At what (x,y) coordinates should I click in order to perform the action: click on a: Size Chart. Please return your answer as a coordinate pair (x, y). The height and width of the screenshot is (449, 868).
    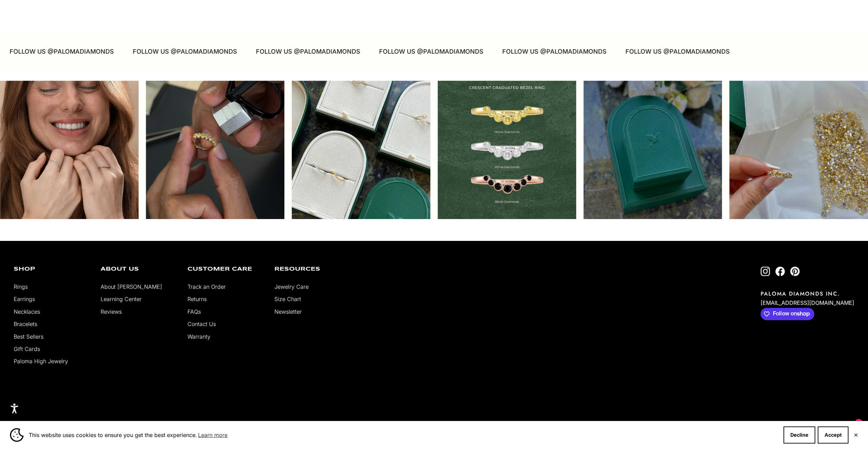
    Looking at the image, I should click on (288, 299).